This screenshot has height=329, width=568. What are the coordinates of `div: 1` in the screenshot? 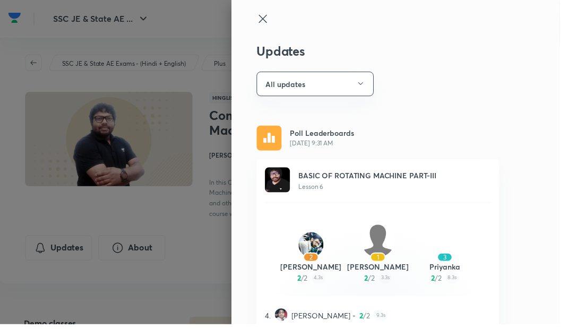 It's located at (384, 261).